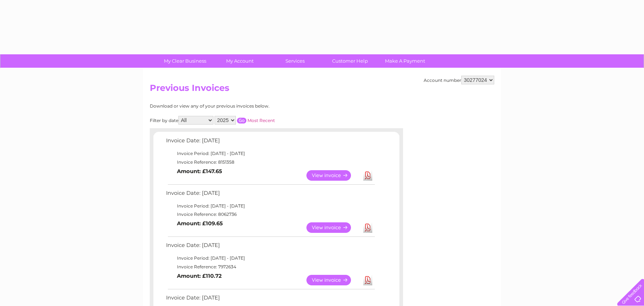 The height and width of the screenshot is (306, 644). I want to click on b: Amount: £109.65, so click(200, 223).